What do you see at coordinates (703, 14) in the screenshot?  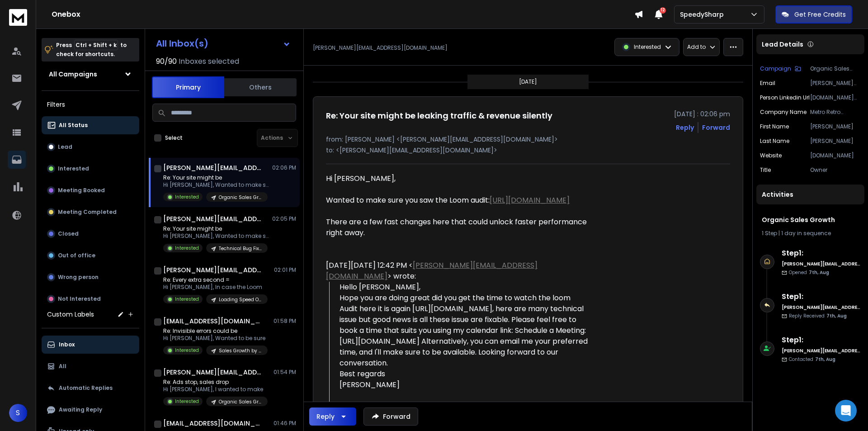 I see `p: SpeedySharp` at bounding box center [703, 14].